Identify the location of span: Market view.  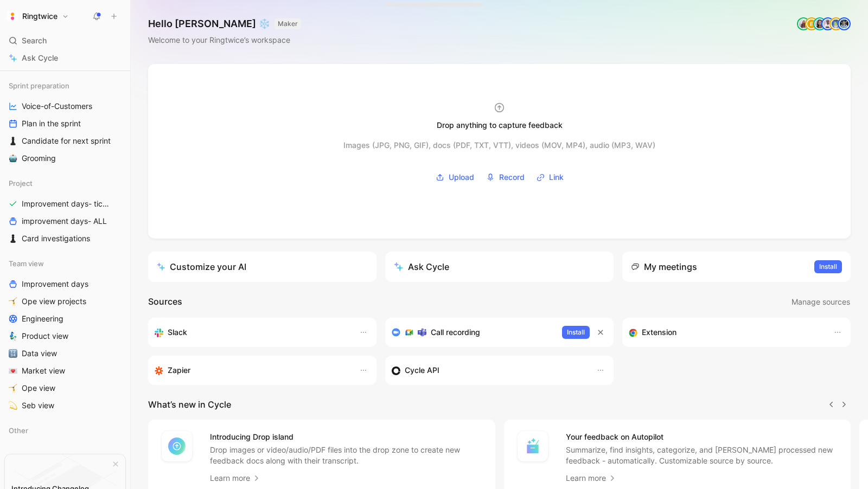
(44, 371).